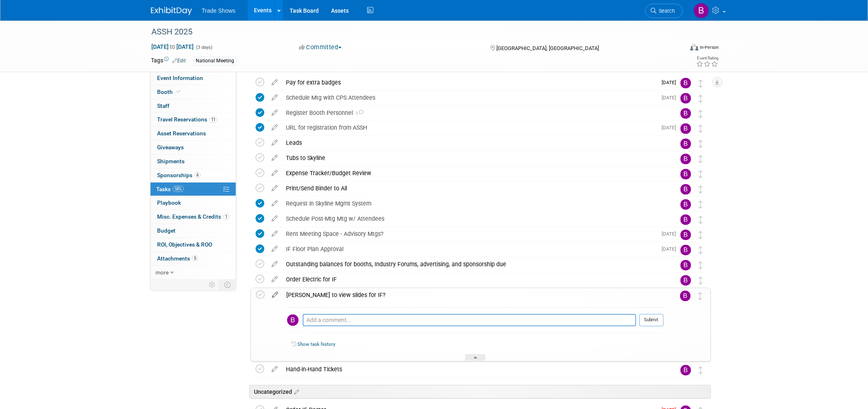 Image resolution: width=868 pixels, height=409 pixels. Describe the element at coordinates (193, 245) in the screenshot. I see `a: ROI, Objectives & ROO` at that location.